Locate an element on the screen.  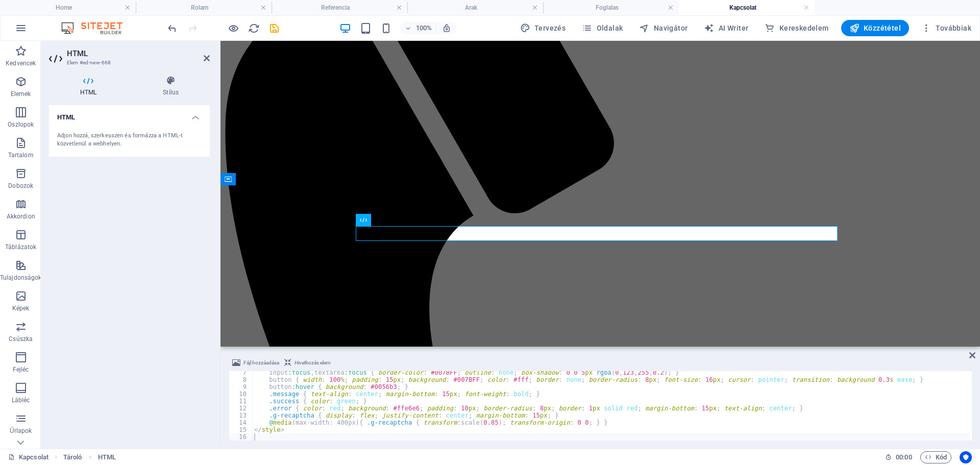
h6: 100% is located at coordinates (424, 28).